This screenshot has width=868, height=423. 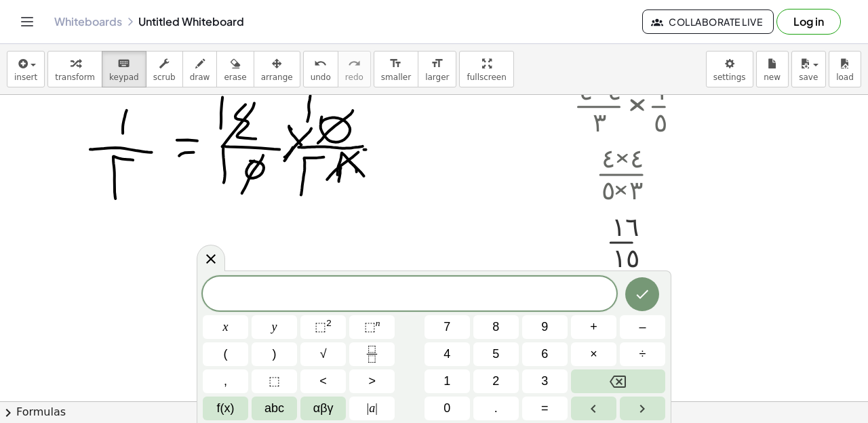 I want to click on span: undo, so click(x=321, y=78).